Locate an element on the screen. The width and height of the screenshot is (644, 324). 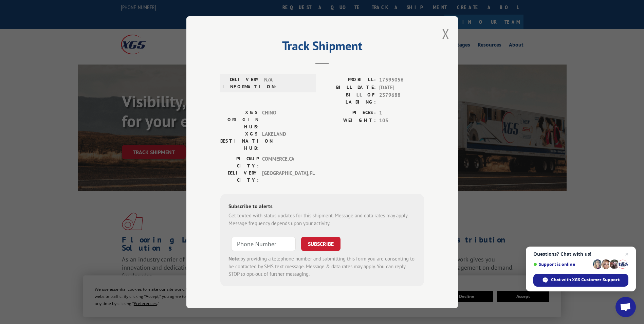
a: Open chat is located at coordinates (626, 307).